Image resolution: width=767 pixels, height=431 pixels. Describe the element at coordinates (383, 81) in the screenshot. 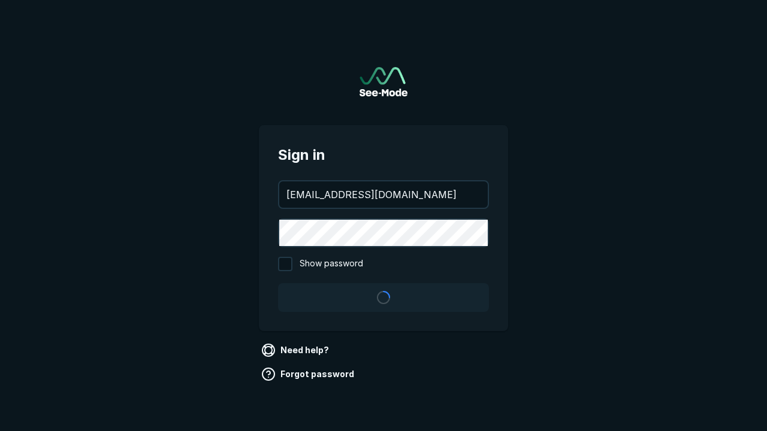

I see `img: See-Mode Logo` at that location.